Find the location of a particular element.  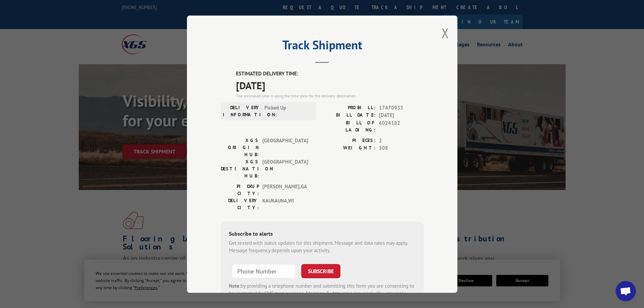

label: DELIVERY CITY: is located at coordinates (240, 204).